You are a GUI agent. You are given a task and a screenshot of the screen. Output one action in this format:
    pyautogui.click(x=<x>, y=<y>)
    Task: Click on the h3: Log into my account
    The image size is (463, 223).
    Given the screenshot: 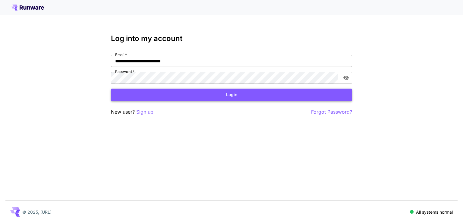 What is the action you would take?
    pyautogui.click(x=231, y=39)
    